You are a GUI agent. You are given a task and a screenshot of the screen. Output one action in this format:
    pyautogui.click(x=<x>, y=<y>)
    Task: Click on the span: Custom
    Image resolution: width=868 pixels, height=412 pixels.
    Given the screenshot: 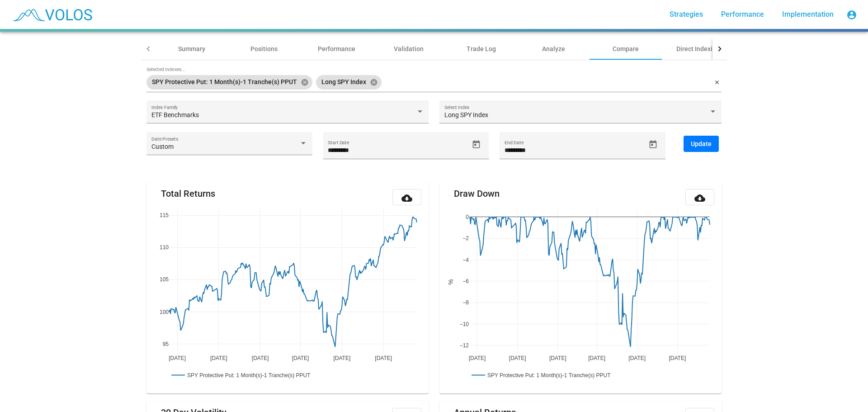 What is the action you would take?
    pyautogui.click(x=162, y=147)
    